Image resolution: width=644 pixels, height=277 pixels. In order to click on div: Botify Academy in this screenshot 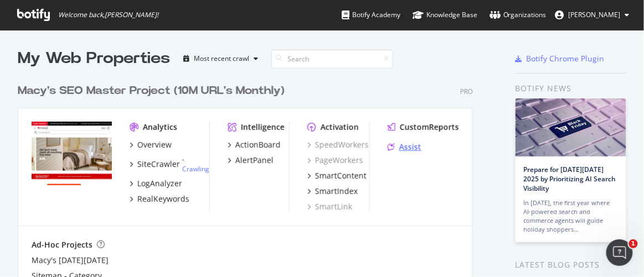, I will do `click(370, 15)`.